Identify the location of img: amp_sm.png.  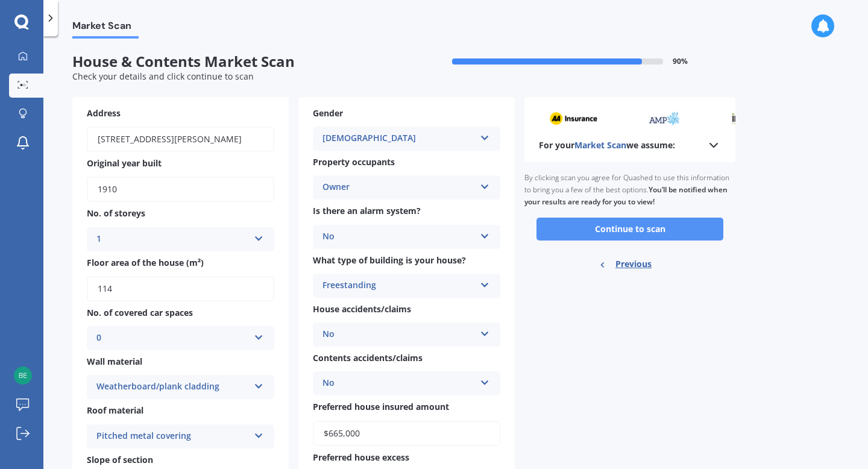
(663, 118).